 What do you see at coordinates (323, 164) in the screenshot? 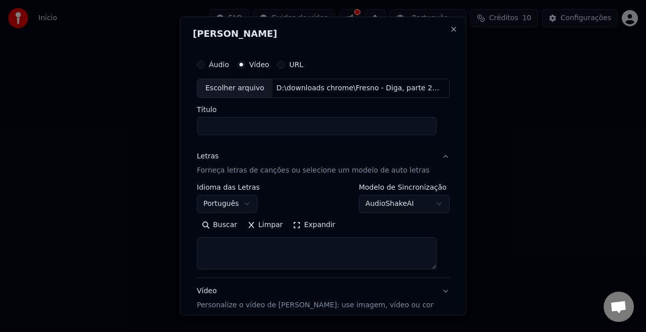
I see `button: LetrasForneça letras de canções ou selecione um modelo de auto letras` at bounding box center [323, 164].